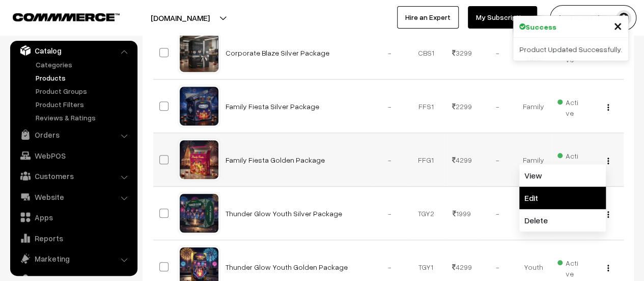 The height and width of the screenshot is (281, 644). Describe the element at coordinates (462, 106) in the screenshot. I see `td: 2299` at that location.